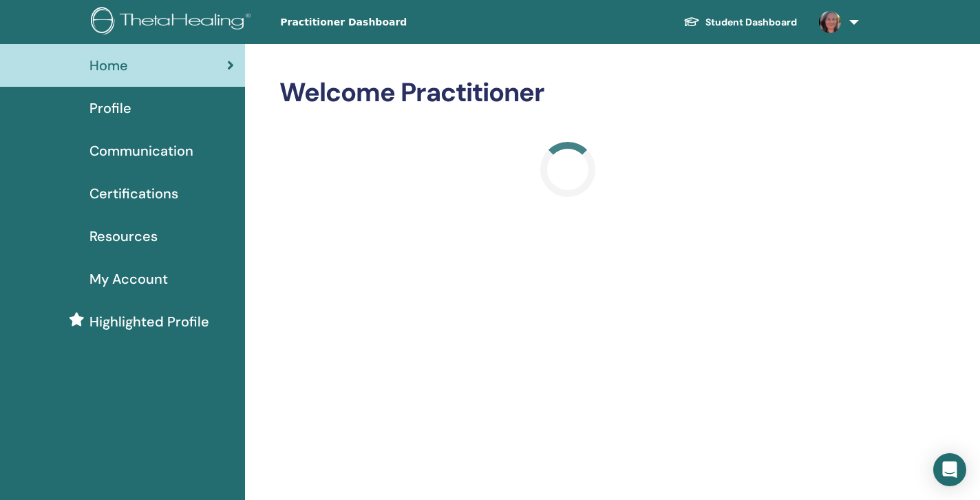 Image resolution: width=980 pixels, height=500 pixels. Describe the element at coordinates (691, 22) in the screenshot. I see `img: graduation-cap-white.svg` at that location.